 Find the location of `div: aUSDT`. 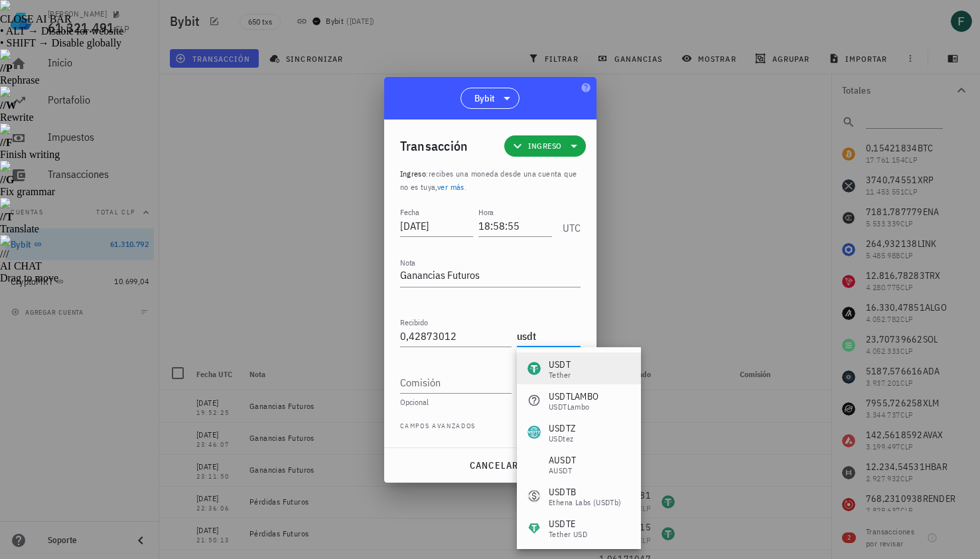

div: aUSDT is located at coordinates (562, 471).